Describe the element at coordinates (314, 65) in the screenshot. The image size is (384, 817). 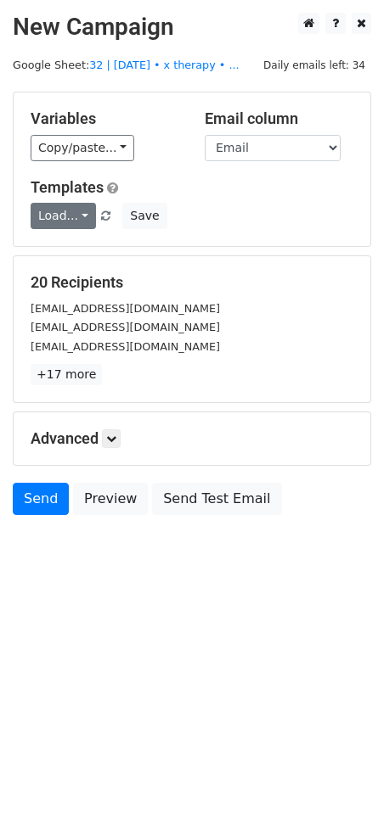
I see `span: Daily emails left: 34` at that location.